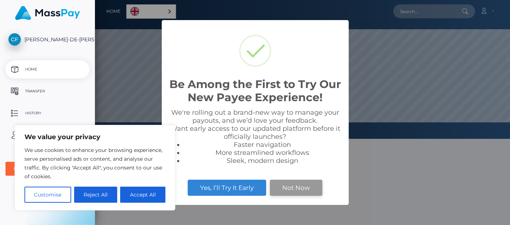 The height and width of the screenshot is (225, 510). I want to click on p: History, so click(48, 113).